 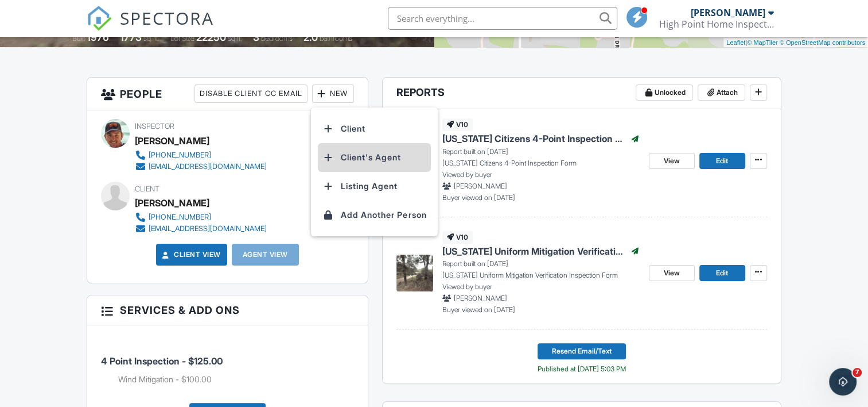 What do you see at coordinates (191, 254) in the screenshot?
I see `a: Client View` at bounding box center [191, 254].